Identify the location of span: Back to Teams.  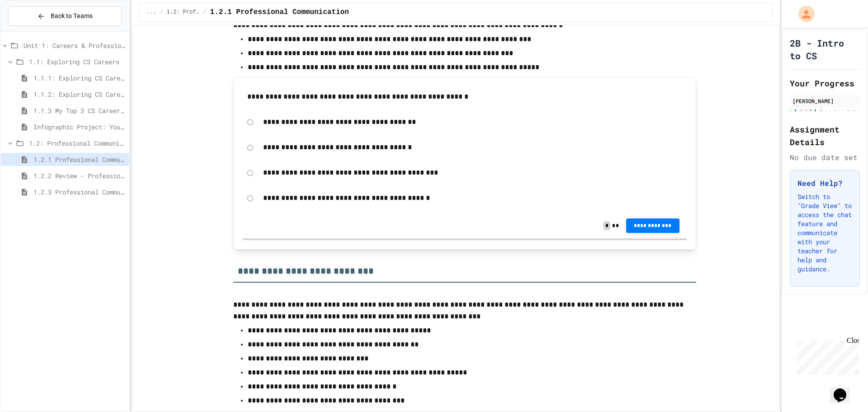
(72, 16).